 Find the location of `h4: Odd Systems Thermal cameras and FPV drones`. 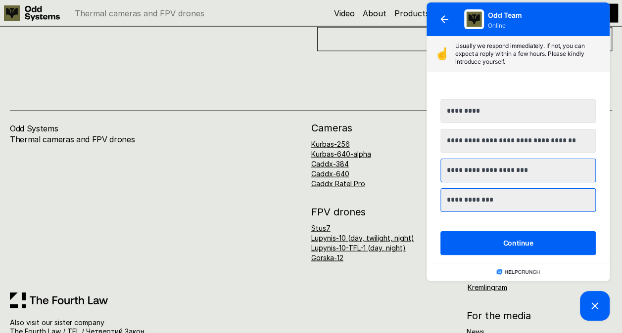

h4: Odd Systems Thermal cameras and FPV drones is located at coordinates (122, 140).